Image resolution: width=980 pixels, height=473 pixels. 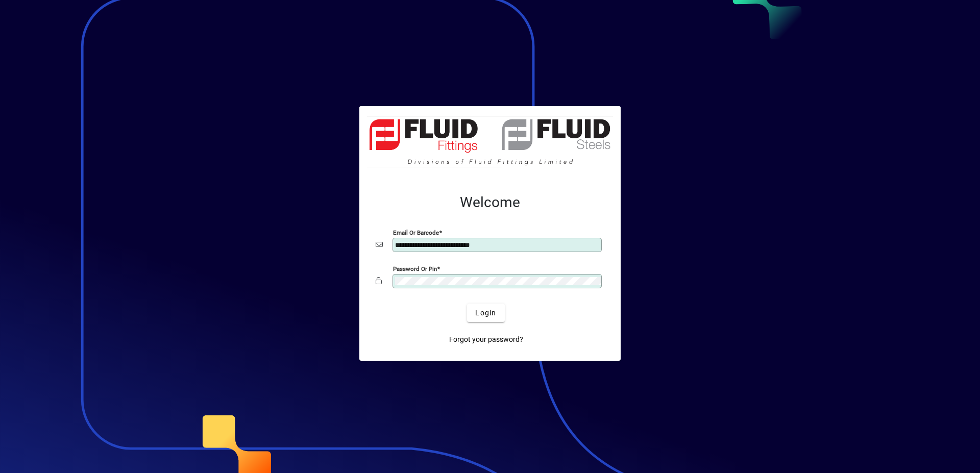 I want to click on button: Login, so click(x=485, y=313).